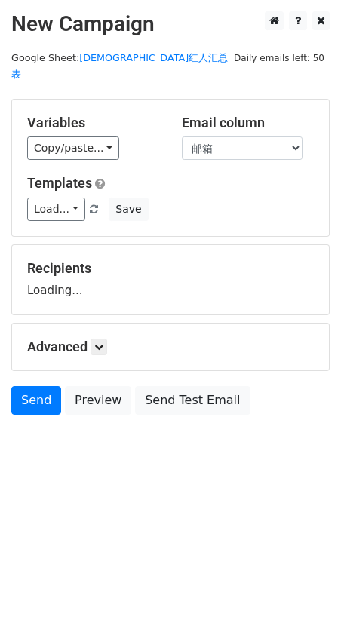 The width and height of the screenshot is (341, 644). Describe the element at coordinates (171, 268) in the screenshot. I see `h5: Recipients` at that location.